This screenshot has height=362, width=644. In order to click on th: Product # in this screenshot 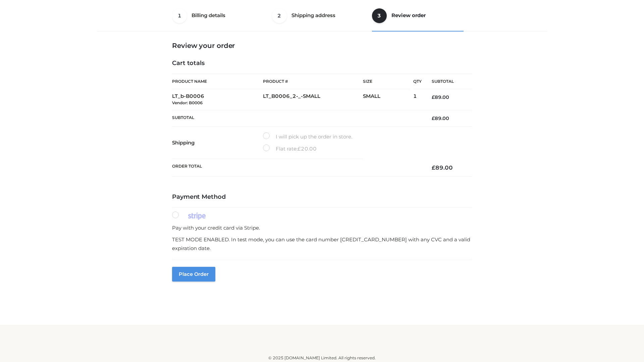, I will do `click(313, 81)`.